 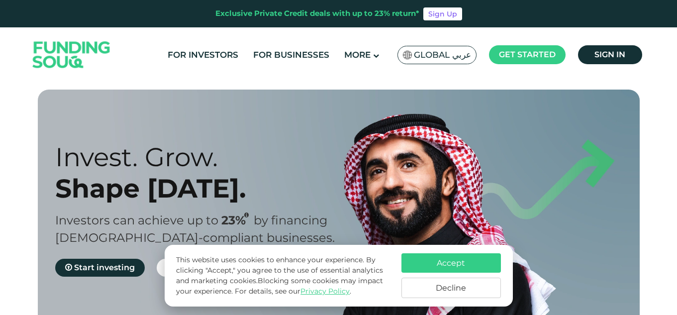 I want to click on a: For Investors, so click(x=203, y=55).